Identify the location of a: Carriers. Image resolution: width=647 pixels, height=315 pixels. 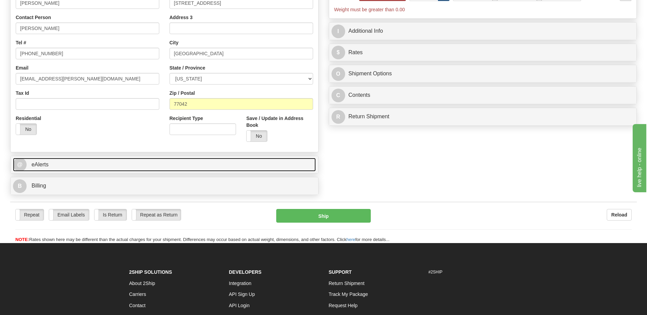
(138, 294).